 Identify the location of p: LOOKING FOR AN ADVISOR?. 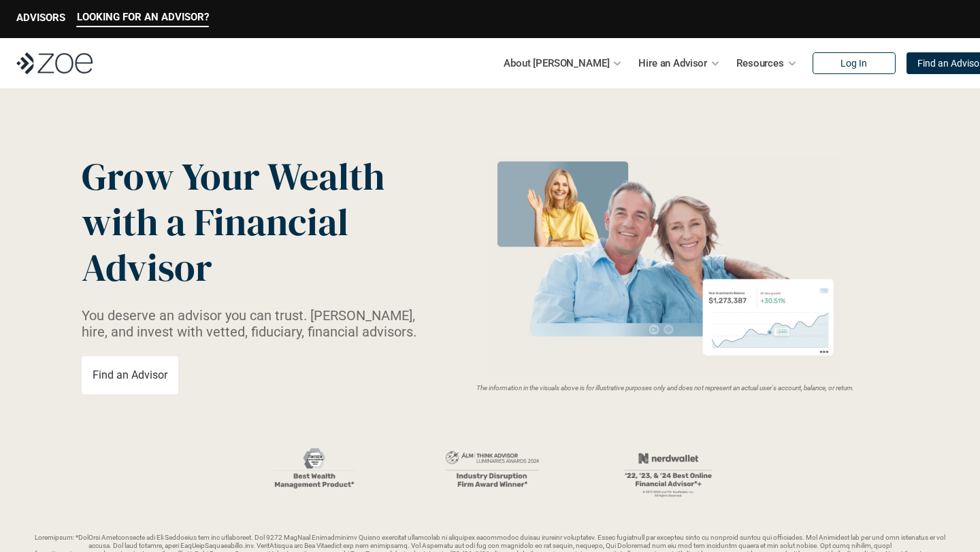
(143, 17).